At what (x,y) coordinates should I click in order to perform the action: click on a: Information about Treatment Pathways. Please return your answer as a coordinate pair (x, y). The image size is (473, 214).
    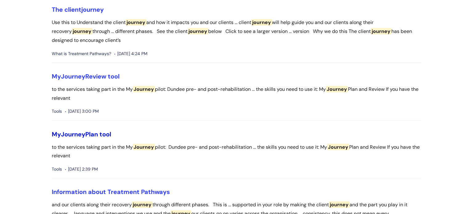
    Looking at the image, I should click on (111, 192).